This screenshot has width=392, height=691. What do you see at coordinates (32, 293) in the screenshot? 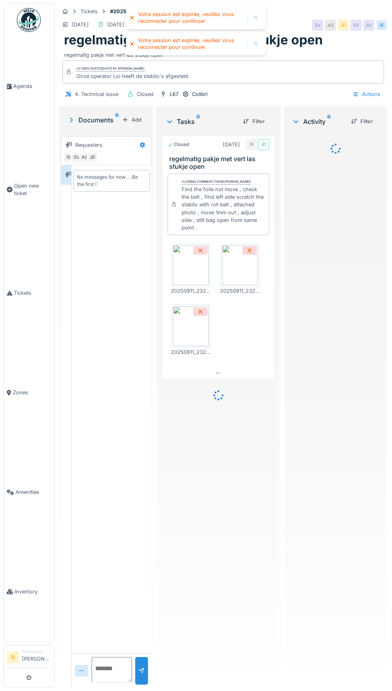
I see `span: Tickets` at bounding box center [32, 293].